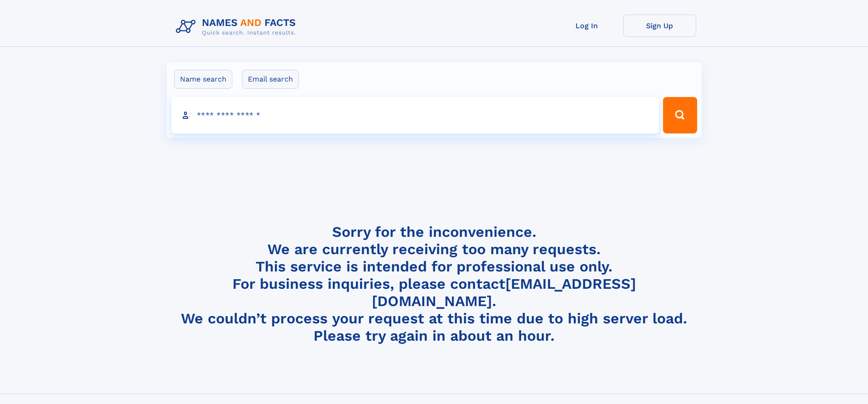  I want to click on a: Sign Up, so click(660, 26).